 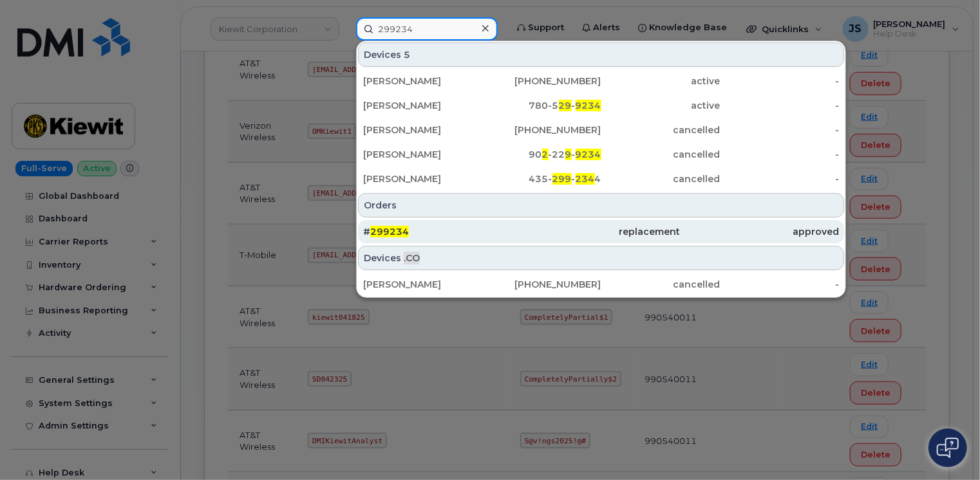 I want to click on div: 780-5 -, so click(x=542, y=106).